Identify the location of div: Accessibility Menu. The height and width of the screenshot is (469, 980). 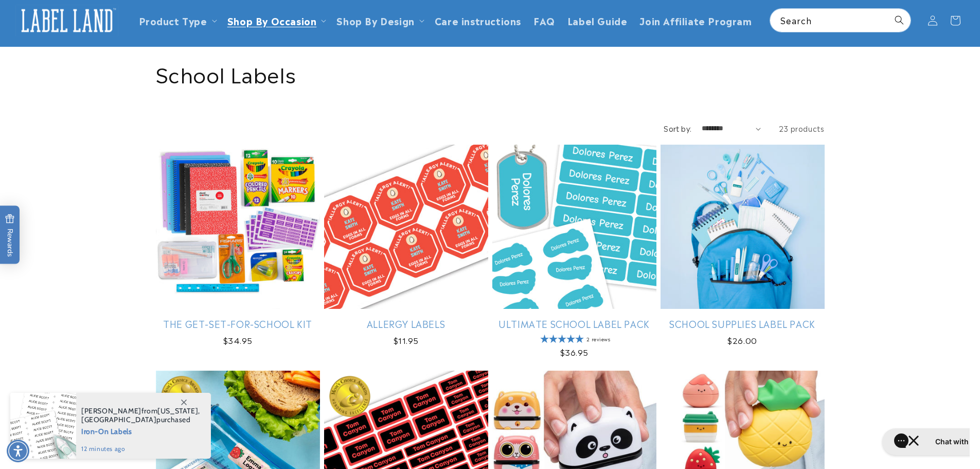
(18, 451).